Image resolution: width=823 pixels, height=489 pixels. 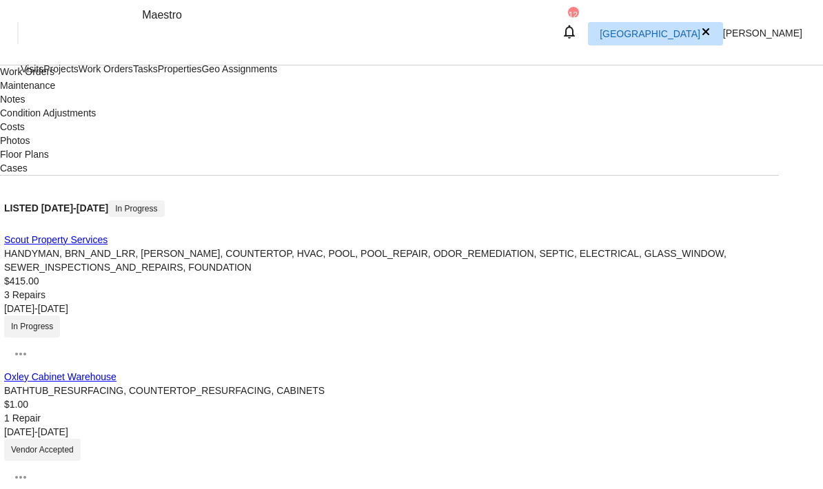 What do you see at coordinates (180, 69) in the screenshot?
I see `span: Properties` at bounding box center [180, 69].